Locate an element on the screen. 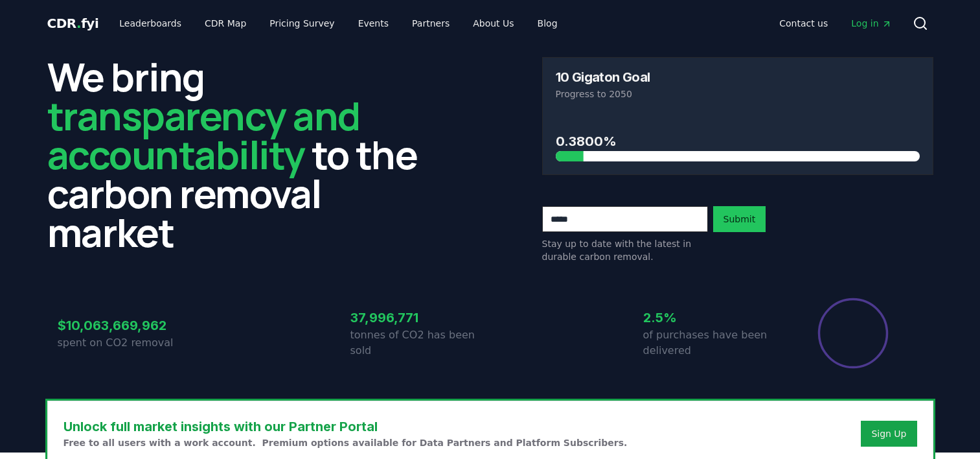 Image resolution: width=980 pixels, height=459 pixels. p: Progress to 2050 is located at coordinates (738, 94).